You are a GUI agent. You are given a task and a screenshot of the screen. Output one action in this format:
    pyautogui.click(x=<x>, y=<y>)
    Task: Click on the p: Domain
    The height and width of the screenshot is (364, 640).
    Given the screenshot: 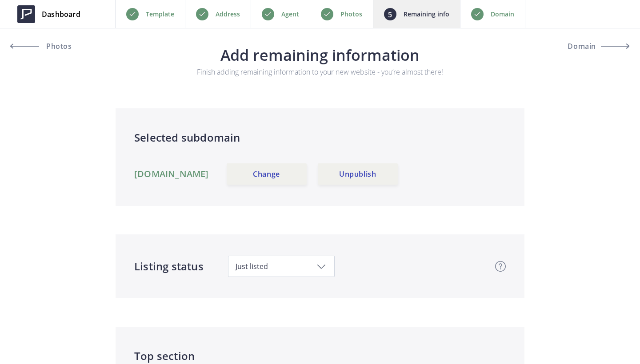 What is the action you would take?
    pyautogui.click(x=502, y=14)
    